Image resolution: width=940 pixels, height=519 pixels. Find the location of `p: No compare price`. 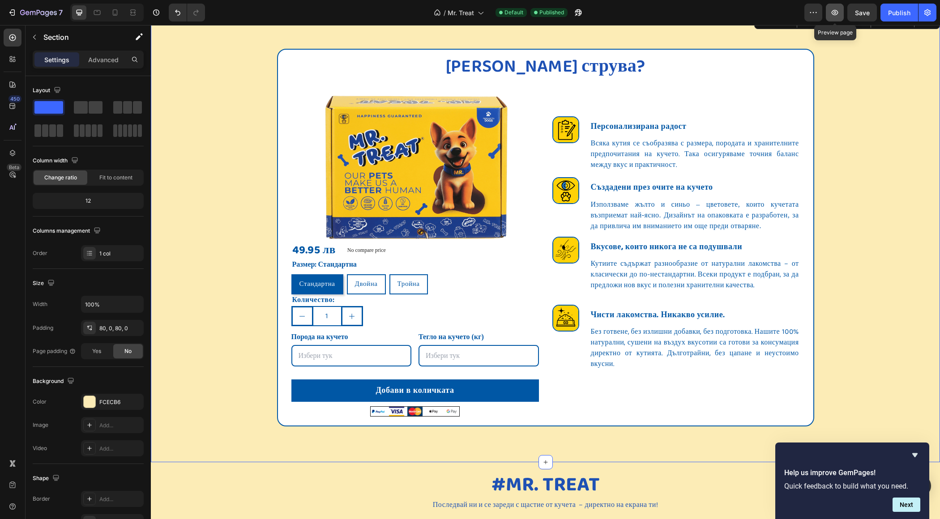

p: No compare price is located at coordinates (216, 225).